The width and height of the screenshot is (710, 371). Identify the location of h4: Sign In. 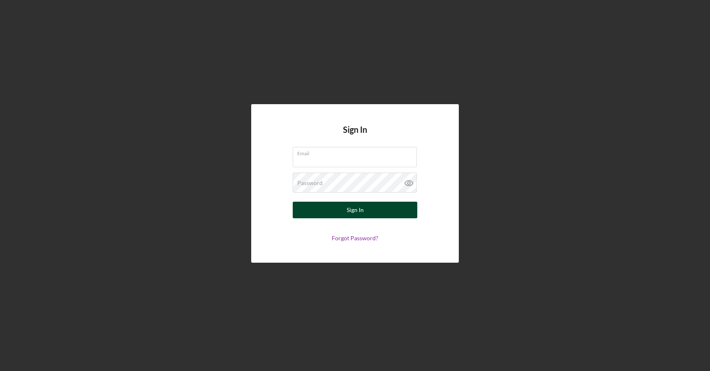
(355, 136).